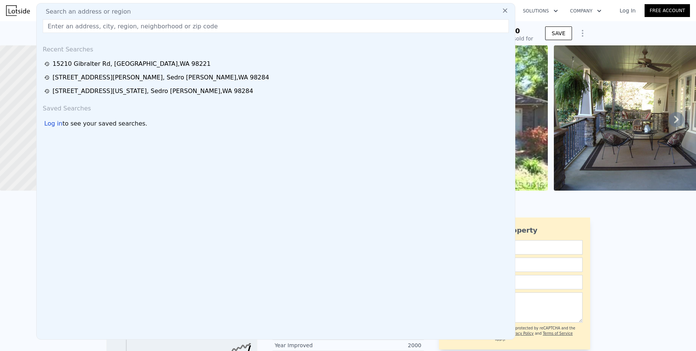  I want to click on div: Log in, so click(53, 124).